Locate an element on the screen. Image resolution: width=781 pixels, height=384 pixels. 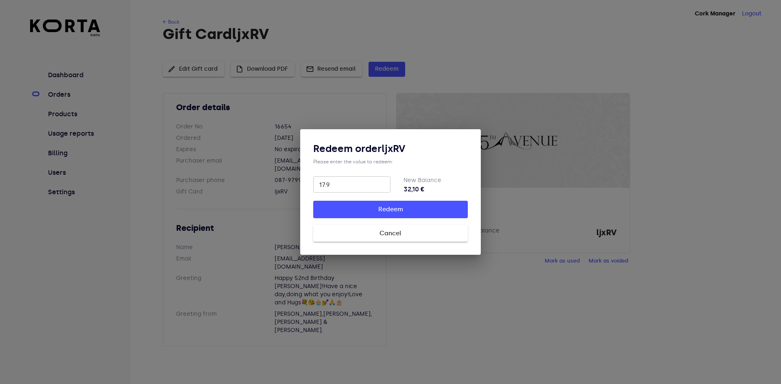
strong: 32,10 € is located at coordinates (435, 189).